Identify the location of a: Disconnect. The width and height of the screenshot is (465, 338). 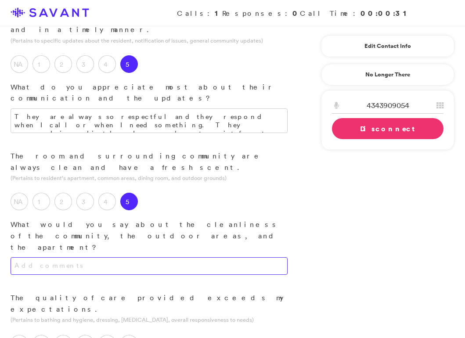
(388, 129).